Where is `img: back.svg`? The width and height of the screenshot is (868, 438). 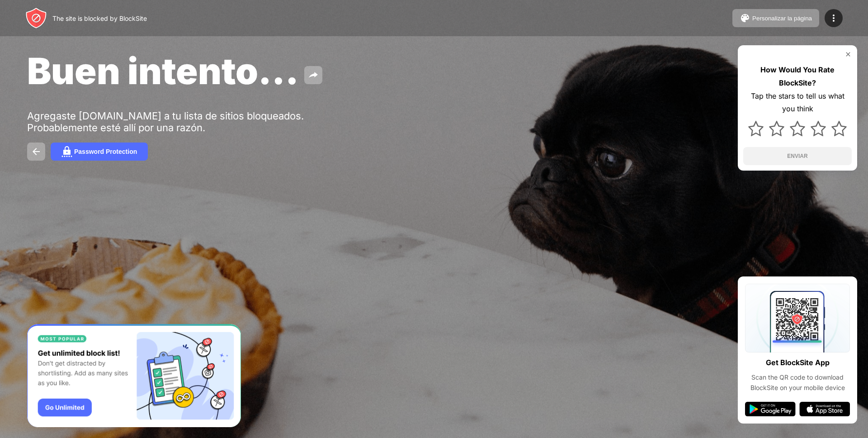
img: back.svg is located at coordinates (36, 151).